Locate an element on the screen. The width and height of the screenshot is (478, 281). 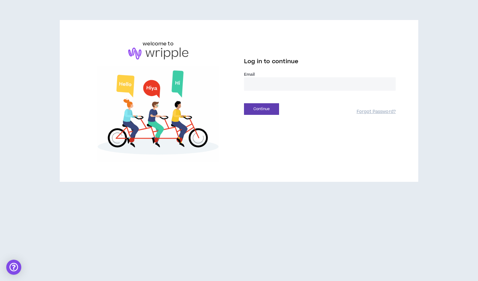
button: Continue is located at coordinates (261, 109).